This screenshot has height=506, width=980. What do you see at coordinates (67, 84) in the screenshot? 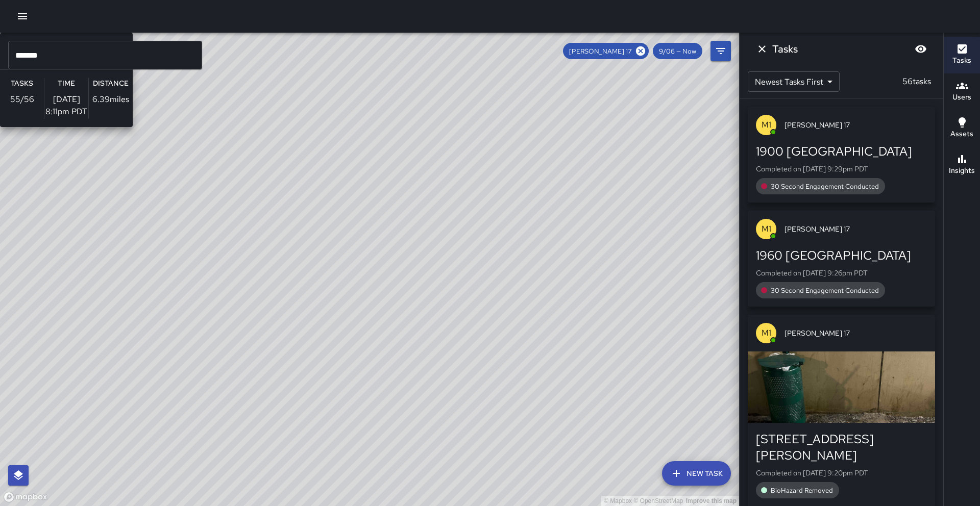
I see `h6: Time` at bounding box center [67, 84].